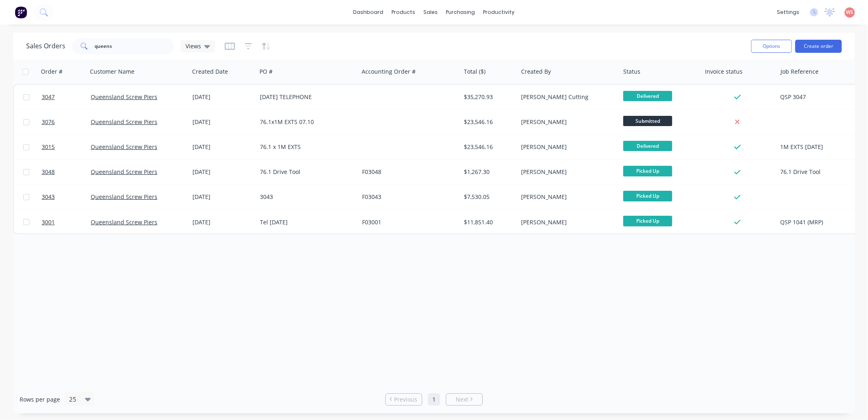  I want to click on span: 3047, so click(48, 97).